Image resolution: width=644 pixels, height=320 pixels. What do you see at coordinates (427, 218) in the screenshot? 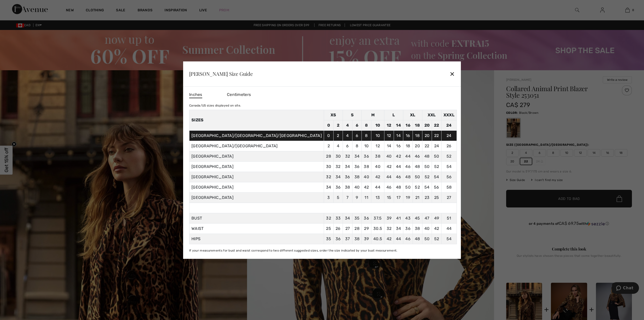
I see `span: 47` at bounding box center [427, 218].